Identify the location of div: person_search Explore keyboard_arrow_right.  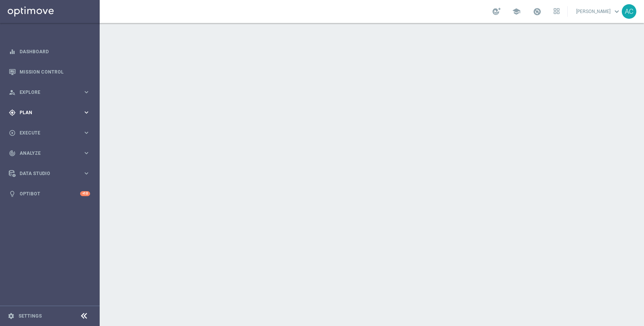
(49, 92).